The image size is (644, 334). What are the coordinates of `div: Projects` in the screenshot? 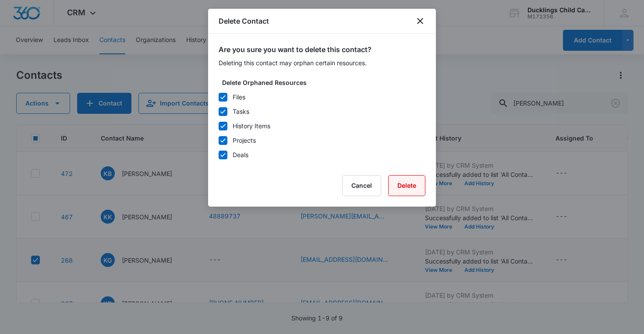 It's located at (244, 140).